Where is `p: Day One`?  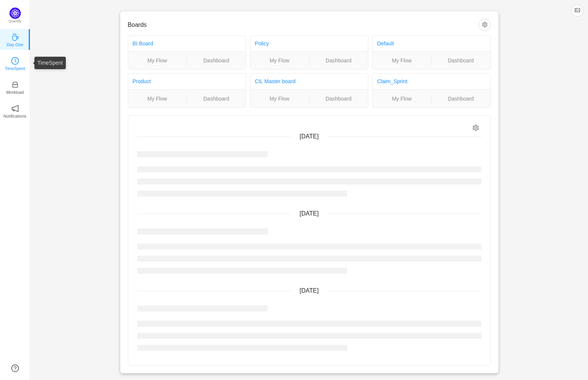
p: Day One is located at coordinates (15, 44).